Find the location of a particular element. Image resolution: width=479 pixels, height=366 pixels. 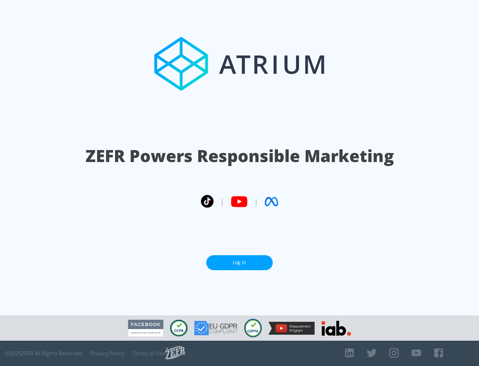

h1: ZEFR Powers Responsible Marketing is located at coordinates (239, 156).